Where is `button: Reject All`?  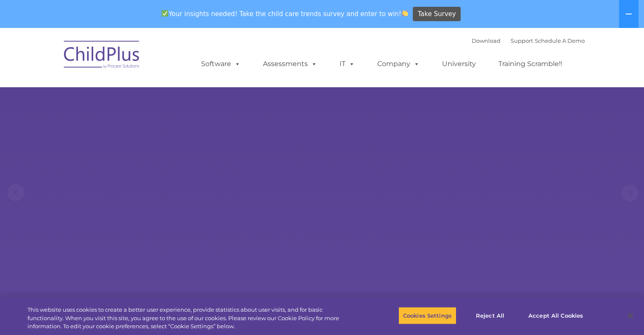
button: Reject All is located at coordinates (490, 316).